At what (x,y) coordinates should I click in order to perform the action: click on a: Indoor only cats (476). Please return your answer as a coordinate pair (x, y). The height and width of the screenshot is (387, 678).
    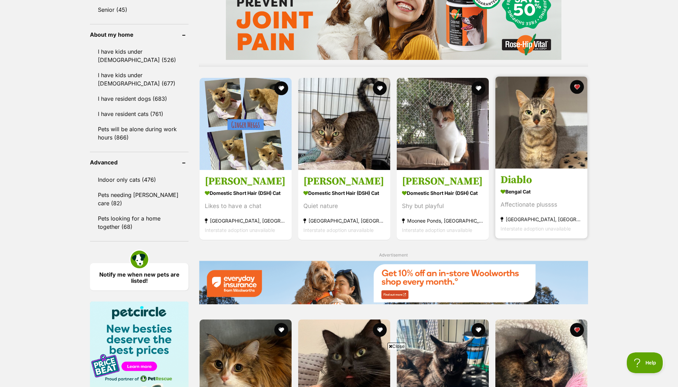
    Looking at the image, I should click on (139, 180).